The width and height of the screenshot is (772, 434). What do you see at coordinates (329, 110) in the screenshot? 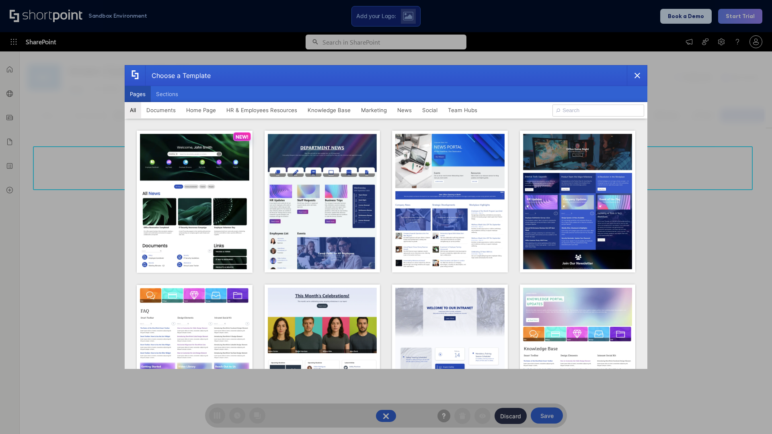
I see `button: Knowledge Base` at bounding box center [329, 110].